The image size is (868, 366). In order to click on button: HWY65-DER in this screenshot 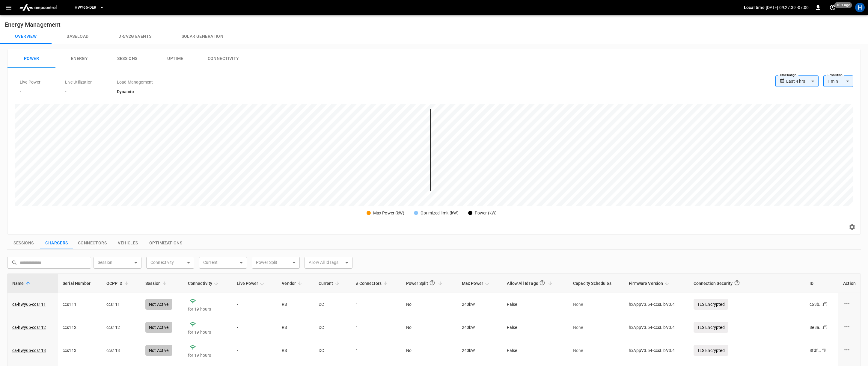, I will do `click(89, 7)`.